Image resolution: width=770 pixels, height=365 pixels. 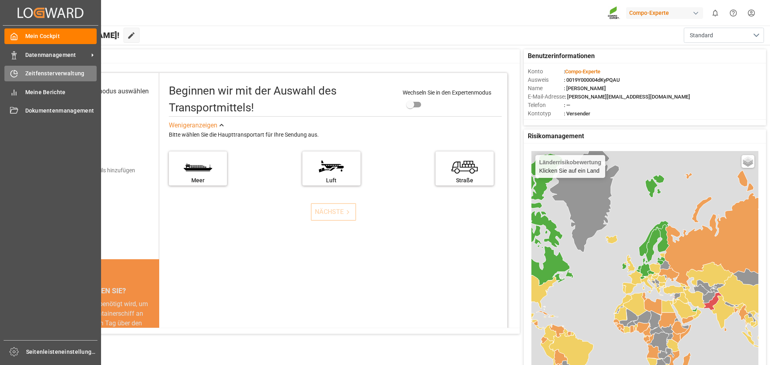 What do you see at coordinates (556, 136) in the screenshot?
I see `font: Risikomanagement` at bounding box center [556, 136].